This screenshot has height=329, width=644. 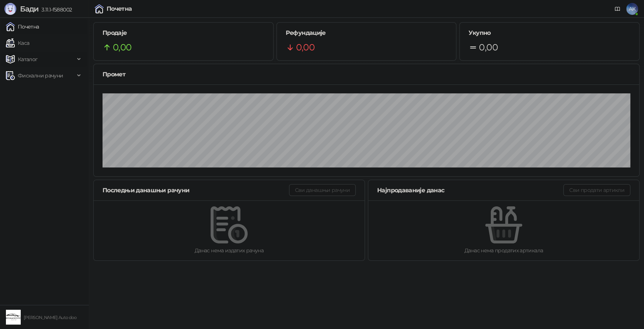 What do you see at coordinates (504, 250) in the screenshot?
I see `div: Данас нема продатих артикала` at bounding box center [504, 250].